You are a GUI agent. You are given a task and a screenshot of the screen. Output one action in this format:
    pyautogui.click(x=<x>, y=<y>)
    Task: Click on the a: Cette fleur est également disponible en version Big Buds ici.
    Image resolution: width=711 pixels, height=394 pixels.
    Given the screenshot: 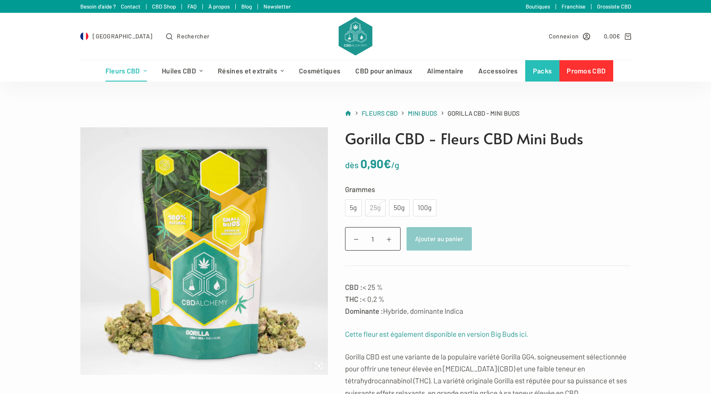 What is the action you would take?
    pyautogui.click(x=437, y=334)
    